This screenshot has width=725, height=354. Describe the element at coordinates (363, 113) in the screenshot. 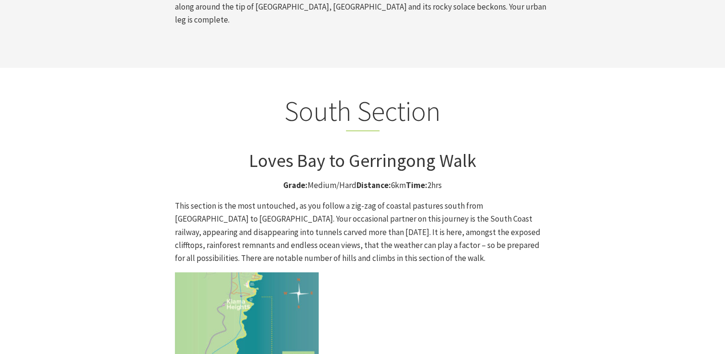

I see `h2: South Section` at that location.